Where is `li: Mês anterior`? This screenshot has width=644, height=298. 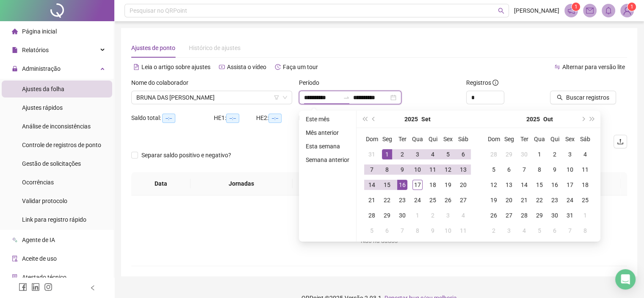 li: Mês anterior is located at coordinates (327, 133).